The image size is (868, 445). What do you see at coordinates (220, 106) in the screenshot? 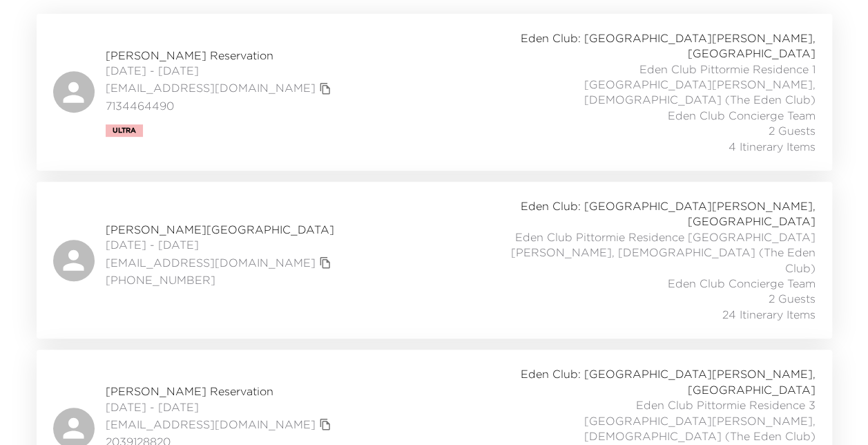
I see `span: 7134464490` at bounding box center [220, 106].